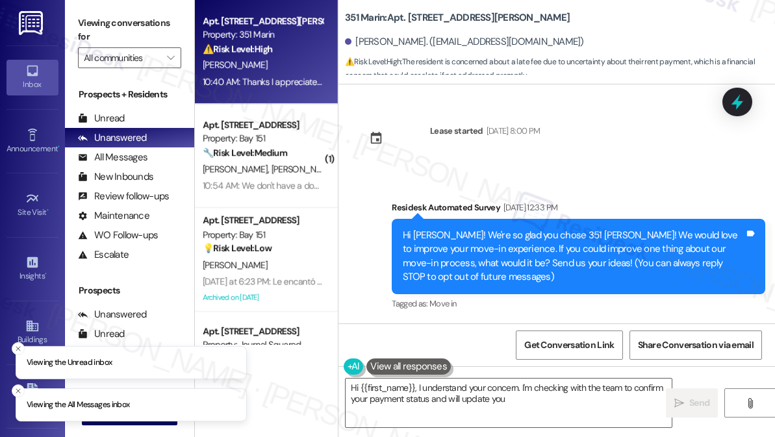  I want to click on div: Property: Journal Squared, so click(262, 345).